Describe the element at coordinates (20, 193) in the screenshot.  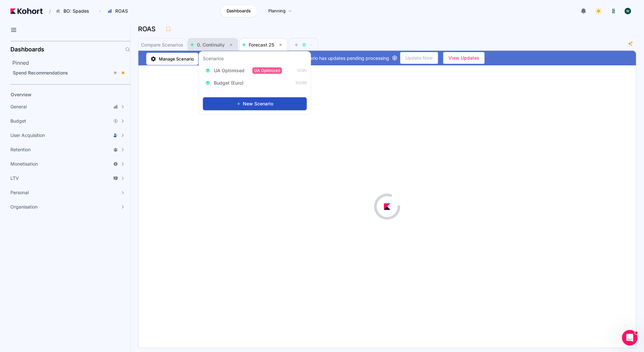
I see `span: Personal` at that location.